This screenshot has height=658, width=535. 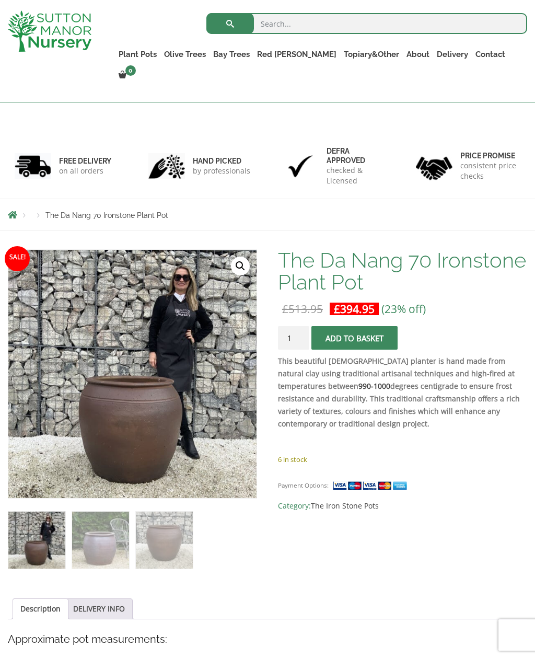 I want to click on p: on all orders, so click(x=85, y=171).